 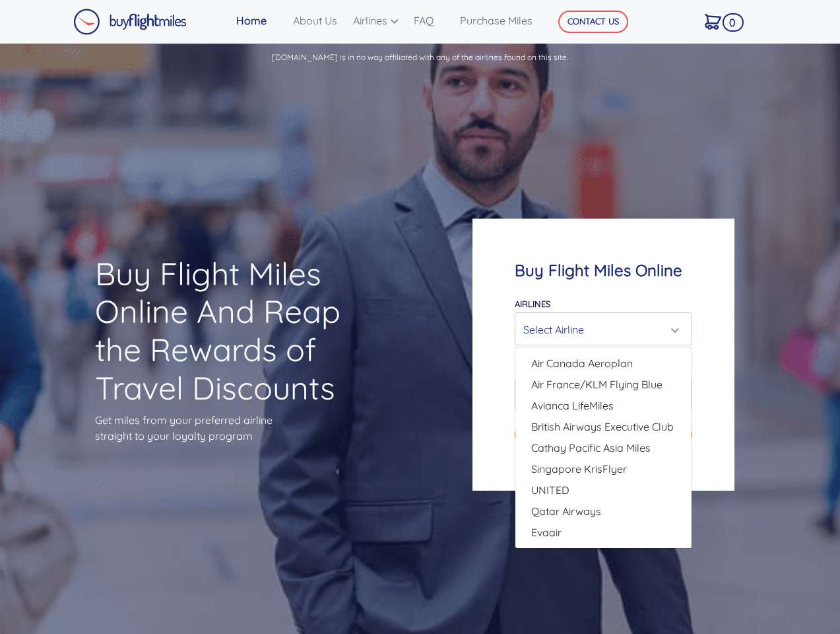 I want to click on span: Cathay Pacific Asia Miles, so click(x=591, y=448).